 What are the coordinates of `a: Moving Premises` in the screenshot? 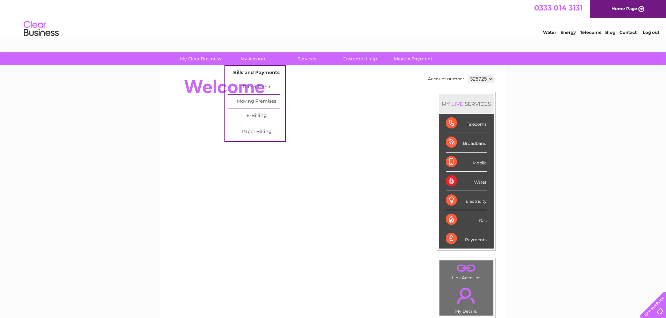 It's located at (256, 102).